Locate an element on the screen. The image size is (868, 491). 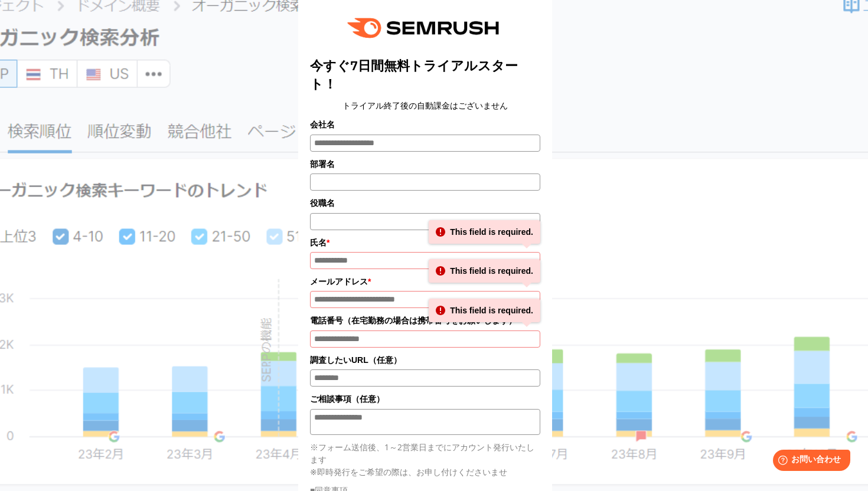
span: お問い合わせ is located at coordinates (53, 15).